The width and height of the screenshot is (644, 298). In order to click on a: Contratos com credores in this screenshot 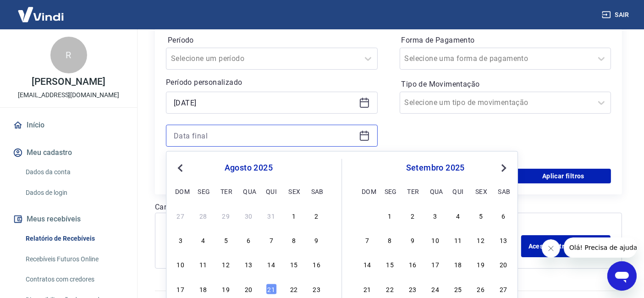, I will do `click(74, 279)`.